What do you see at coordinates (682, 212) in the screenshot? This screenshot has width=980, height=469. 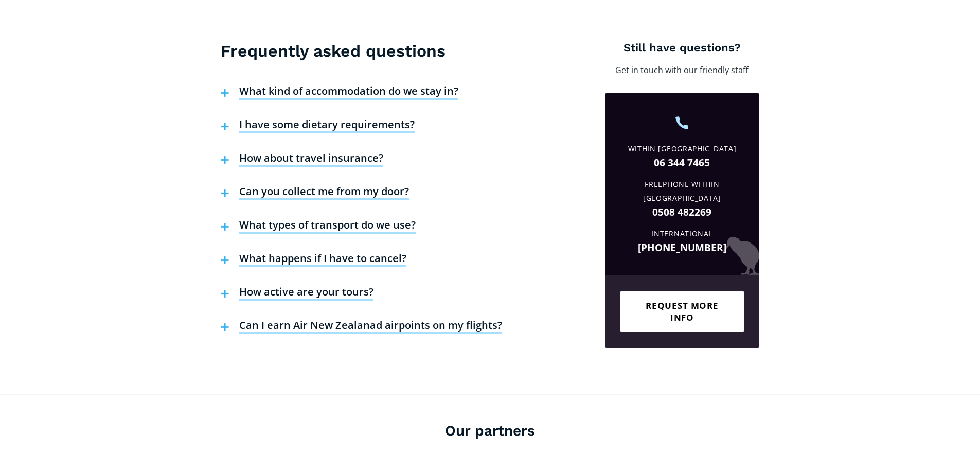 I see `p: 0508 482269` at bounding box center [682, 212].